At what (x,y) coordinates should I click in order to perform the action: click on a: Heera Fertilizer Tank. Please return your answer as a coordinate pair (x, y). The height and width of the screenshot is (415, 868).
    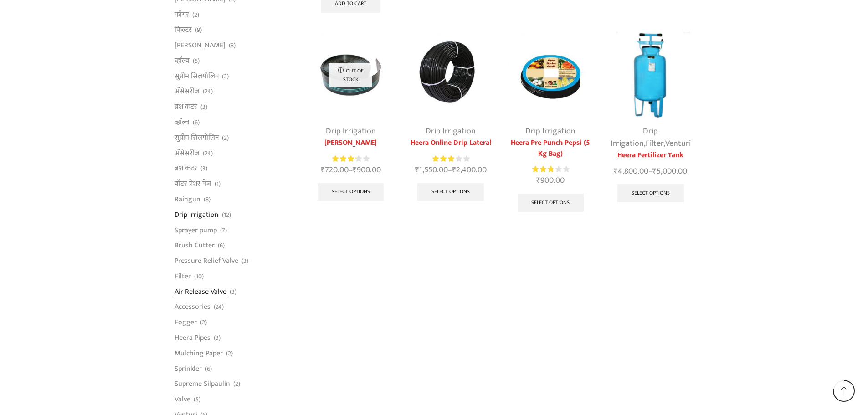
    Looking at the image, I should click on (650, 156).